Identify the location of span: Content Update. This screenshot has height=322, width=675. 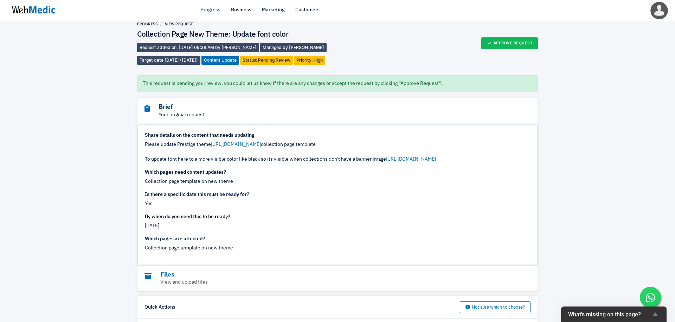
(220, 60).